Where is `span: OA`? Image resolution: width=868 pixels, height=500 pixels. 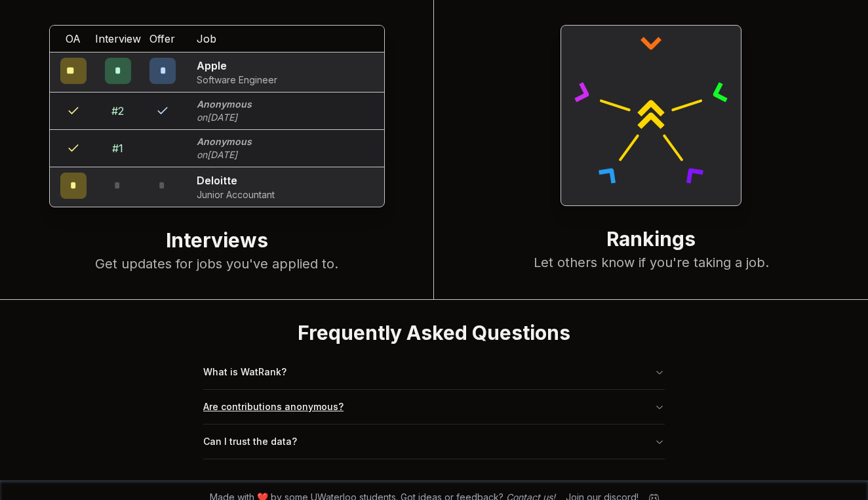
span: OA is located at coordinates (73, 39).